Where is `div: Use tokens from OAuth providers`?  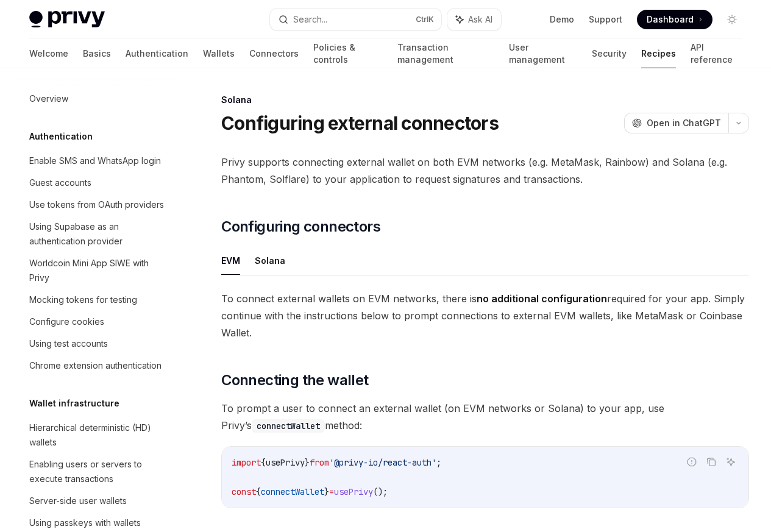 div: Use tokens from OAuth providers is located at coordinates (97, 205).